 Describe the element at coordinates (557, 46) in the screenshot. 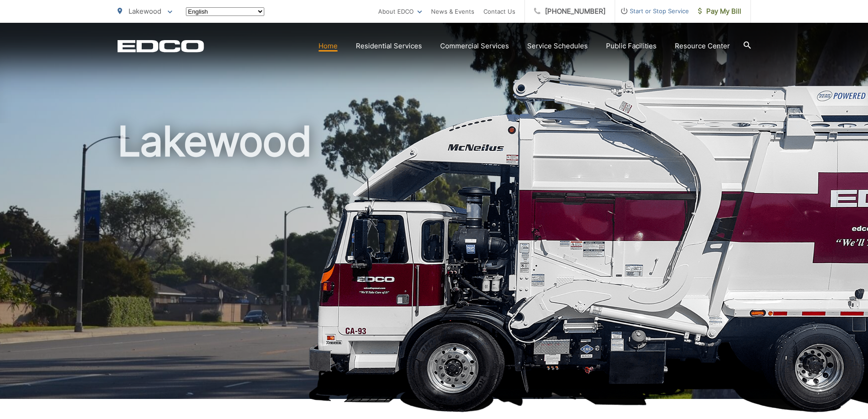

I see `a: Service Schedules` at that location.